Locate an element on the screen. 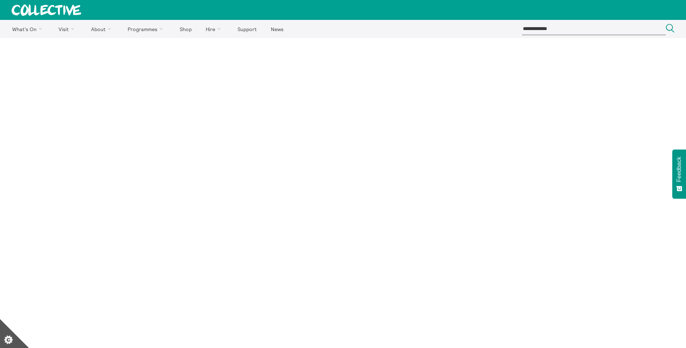  a: What's On is located at coordinates (28, 29).